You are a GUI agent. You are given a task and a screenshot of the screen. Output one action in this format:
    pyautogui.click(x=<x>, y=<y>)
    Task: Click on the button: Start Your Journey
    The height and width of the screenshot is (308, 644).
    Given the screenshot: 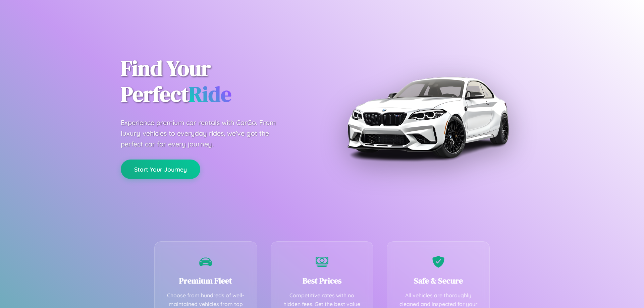 What is the action you would take?
    pyautogui.click(x=160, y=169)
    